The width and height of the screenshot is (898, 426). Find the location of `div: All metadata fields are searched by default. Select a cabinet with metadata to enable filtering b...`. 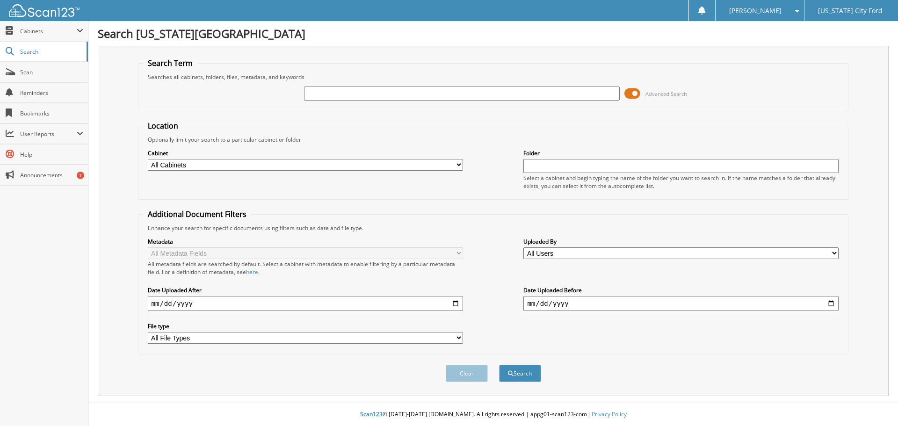

div: All metadata fields are searched by default. Select a cabinet with metadata to enable filtering b... is located at coordinates (305, 268).